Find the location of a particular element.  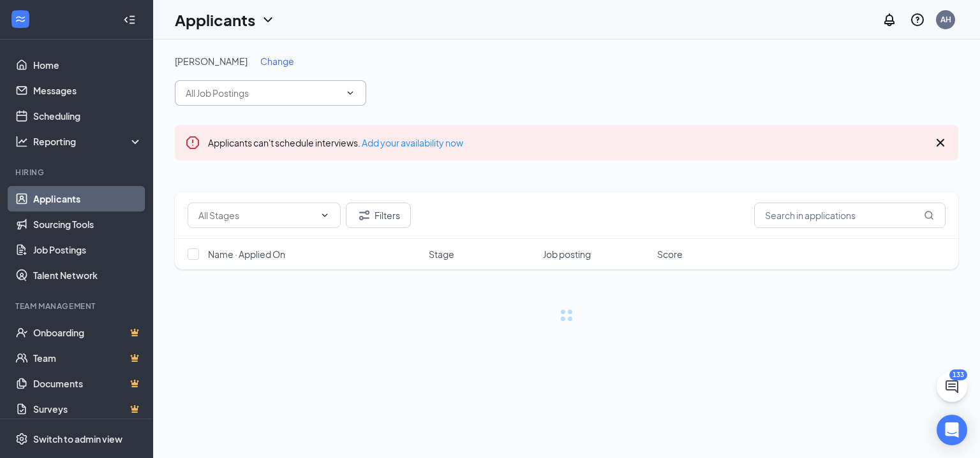

svg: Notifications is located at coordinates (889, 20).